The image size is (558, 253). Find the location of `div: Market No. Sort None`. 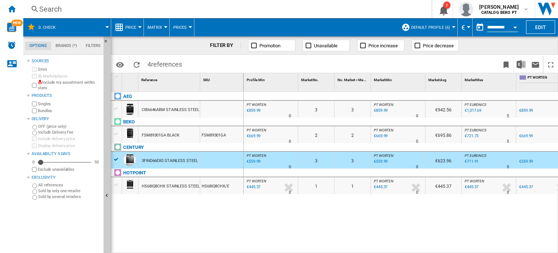

div: Market No. Sort None is located at coordinates (317, 79).